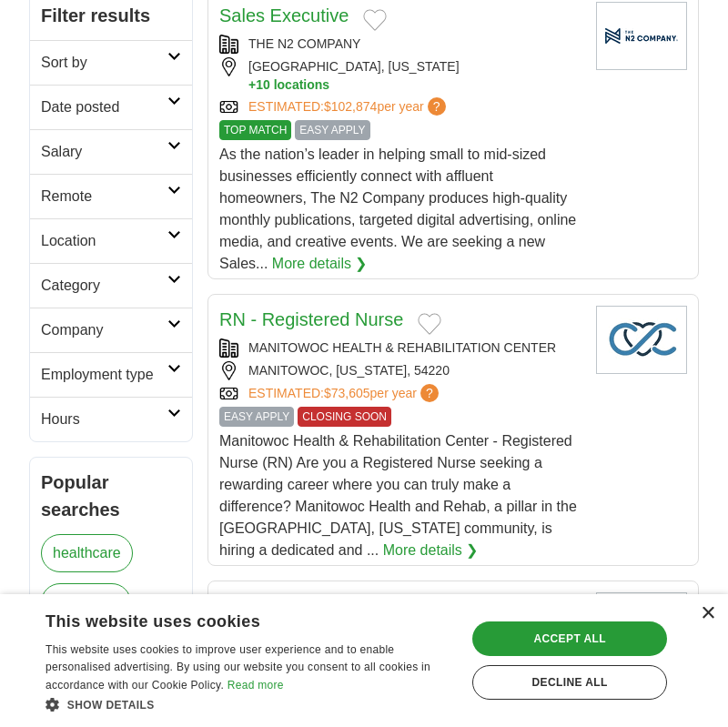 The width and height of the screenshot is (728, 727). What do you see at coordinates (284, 16) in the screenshot?
I see `a: Sales Executive` at bounding box center [284, 16].